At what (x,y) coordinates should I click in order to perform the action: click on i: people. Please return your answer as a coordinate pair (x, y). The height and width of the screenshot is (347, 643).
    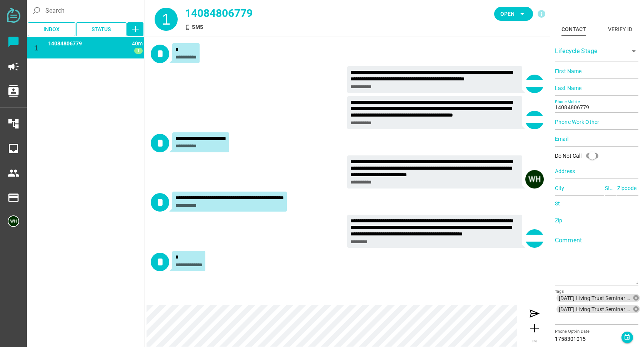
    Looking at the image, I should click on (13, 173).